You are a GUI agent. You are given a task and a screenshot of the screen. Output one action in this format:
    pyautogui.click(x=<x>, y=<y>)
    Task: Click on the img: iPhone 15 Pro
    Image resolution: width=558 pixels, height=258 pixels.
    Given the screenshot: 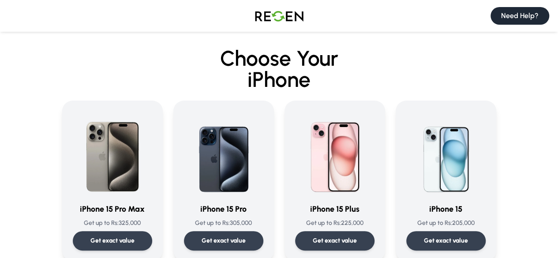 What is the action you would take?
    pyautogui.click(x=224, y=154)
    